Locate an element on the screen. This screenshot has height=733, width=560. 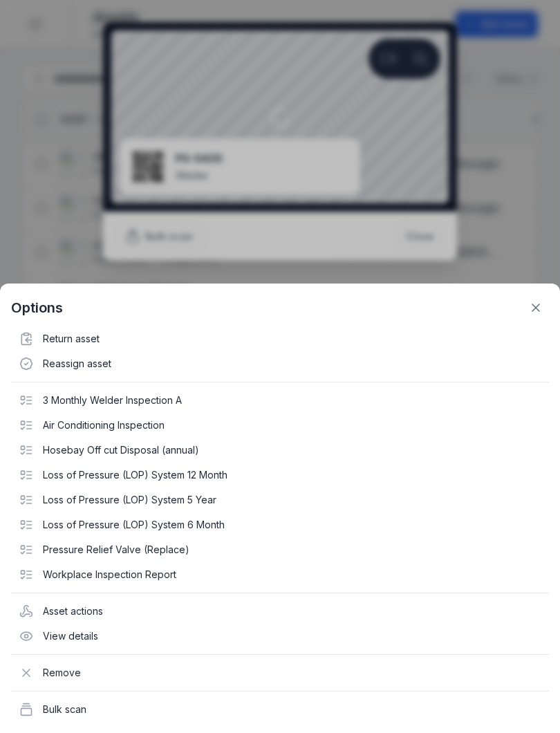
div: Asset actions is located at coordinates (280, 611).